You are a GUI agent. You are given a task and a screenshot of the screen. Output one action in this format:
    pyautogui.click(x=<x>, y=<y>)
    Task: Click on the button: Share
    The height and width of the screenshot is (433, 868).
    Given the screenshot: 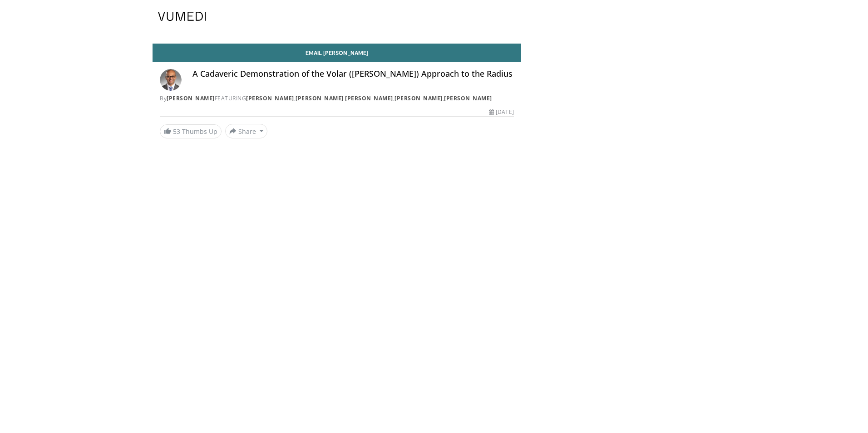 What is the action you would take?
    pyautogui.click(x=246, y=131)
    